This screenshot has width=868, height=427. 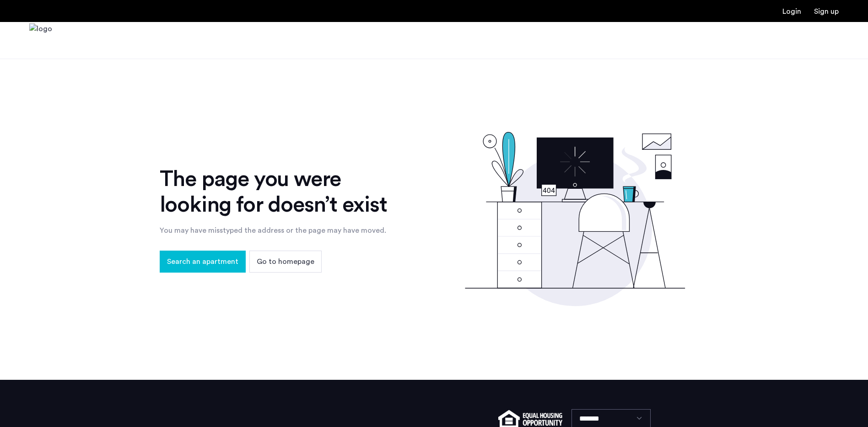 I want to click on span: Go to homepage, so click(x=285, y=261).